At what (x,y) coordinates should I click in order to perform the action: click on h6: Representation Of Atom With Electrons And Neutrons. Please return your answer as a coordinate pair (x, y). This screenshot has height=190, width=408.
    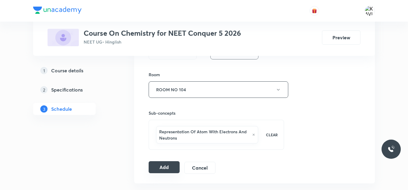
    Looking at the image, I should click on (204, 135).